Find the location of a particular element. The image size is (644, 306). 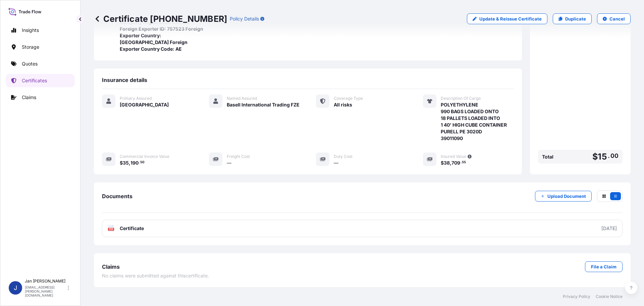

span: Claims is located at coordinates (111, 267).